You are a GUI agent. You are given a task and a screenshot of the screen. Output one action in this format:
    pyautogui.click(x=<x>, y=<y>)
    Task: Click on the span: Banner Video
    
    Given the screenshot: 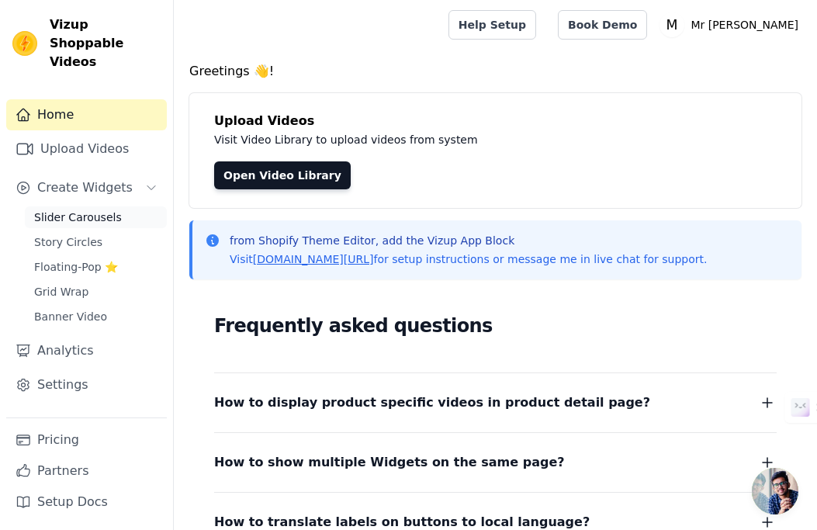 What is the action you would take?
    pyautogui.click(x=71, y=316)
    